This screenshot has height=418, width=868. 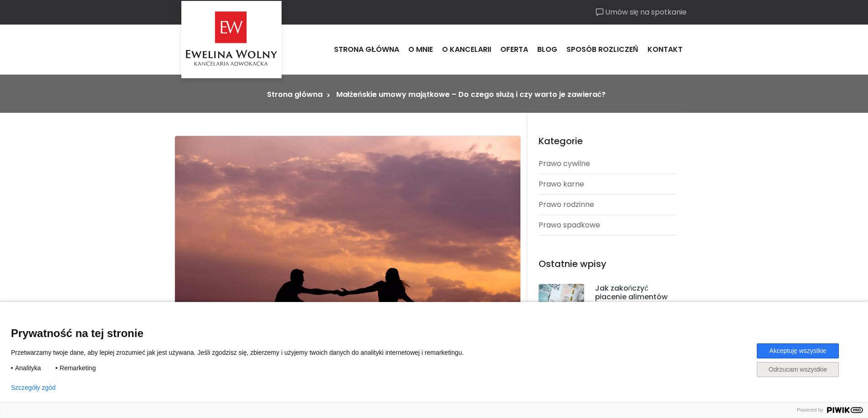 I want to click on a: Jak zakończyć płacenie alimentów na dziecko?, so click(x=631, y=297).